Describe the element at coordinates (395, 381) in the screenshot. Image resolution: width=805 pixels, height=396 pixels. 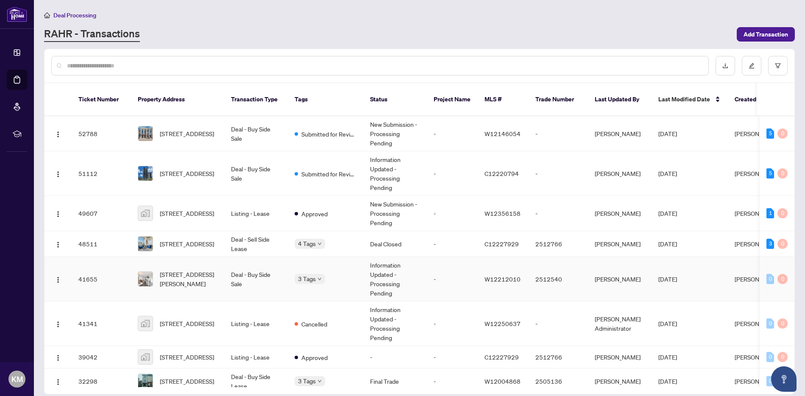
I see `td: Final Trade` at that location.